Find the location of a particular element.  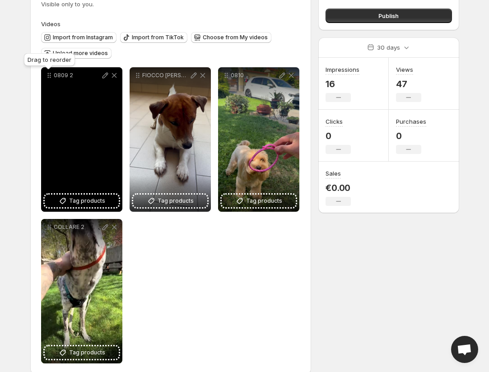

p: 0810 is located at coordinates (254, 75).